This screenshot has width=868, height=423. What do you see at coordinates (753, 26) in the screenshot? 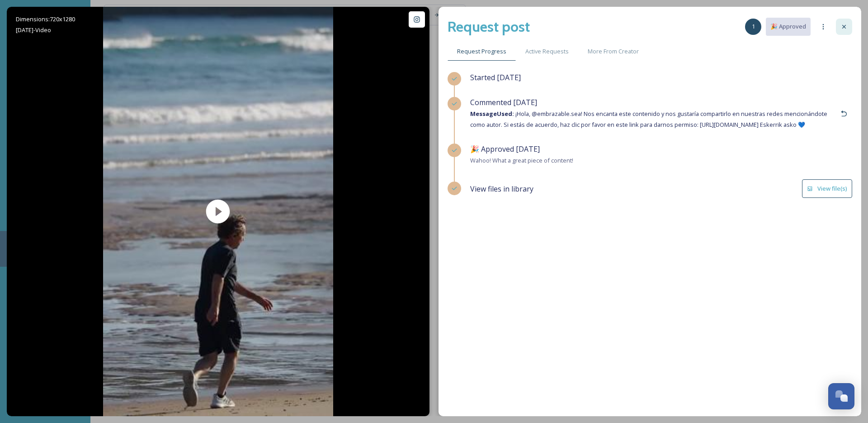
I see `span: 1` at bounding box center [753, 26].